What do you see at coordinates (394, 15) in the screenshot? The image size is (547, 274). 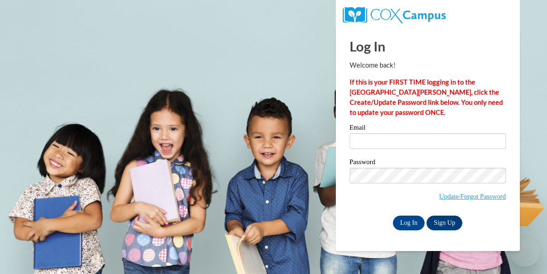 I see `img: COX Campus` at bounding box center [394, 15].